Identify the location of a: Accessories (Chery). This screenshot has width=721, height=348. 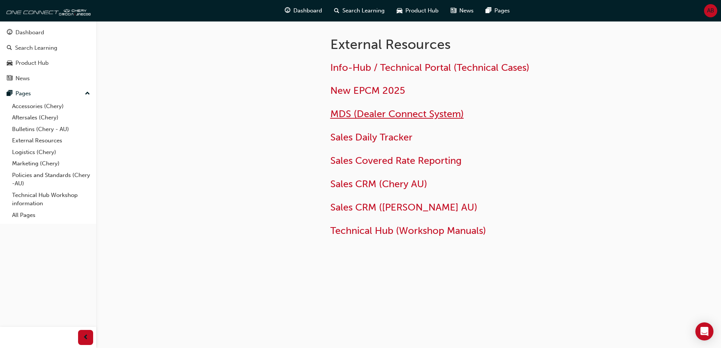
(51, 106).